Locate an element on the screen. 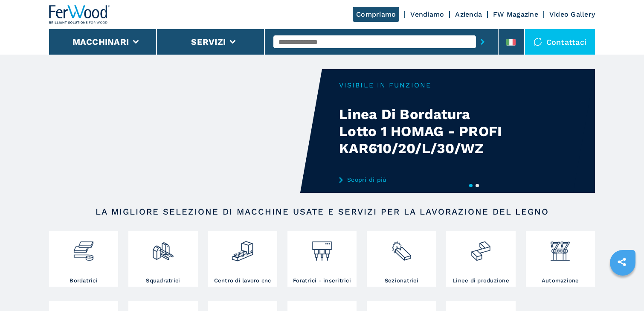 The height and width of the screenshot is (311, 644). a: sharethis is located at coordinates (622, 262).